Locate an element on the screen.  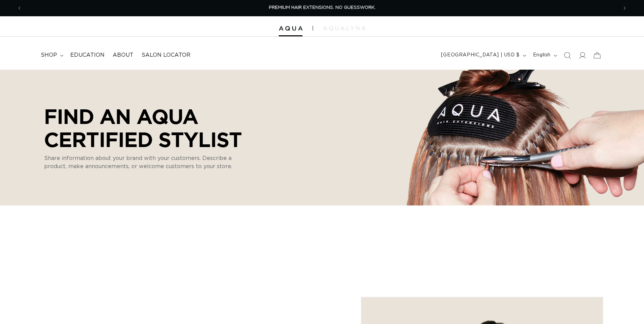
span: English is located at coordinates (541, 55).